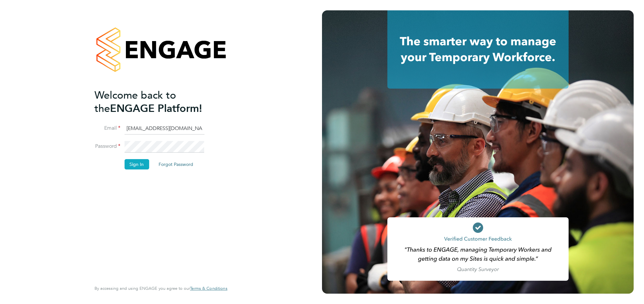  What do you see at coordinates (161, 288) in the screenshot?
I see `span: By accessing and using ENGAGE you agree to our` at bounding box center [161, 288].